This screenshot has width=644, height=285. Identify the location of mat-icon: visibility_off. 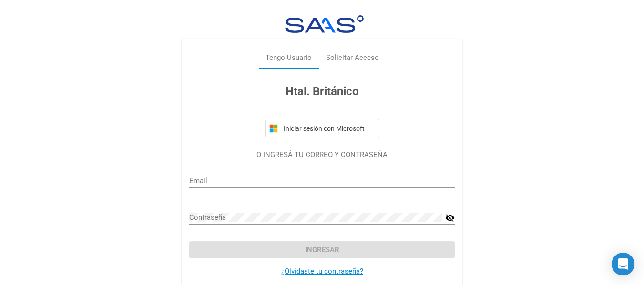
(450, 218).